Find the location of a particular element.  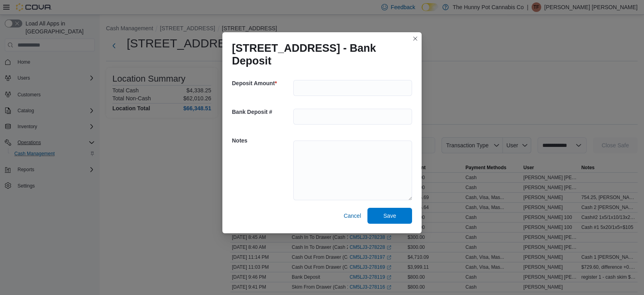

span: Save is located at coordinates (389, 216).